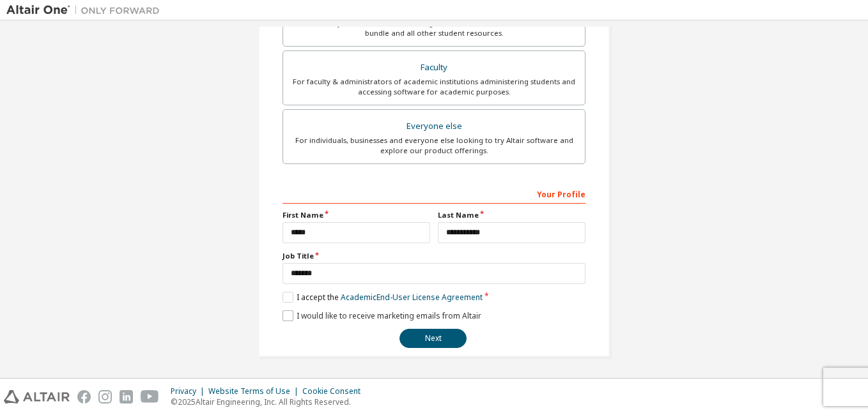 The width and height of the screenshot is (868, 415). I want to click on p: © 2025 Altair Engineering, Inc. All Rights Reserved., so click(269, 402).